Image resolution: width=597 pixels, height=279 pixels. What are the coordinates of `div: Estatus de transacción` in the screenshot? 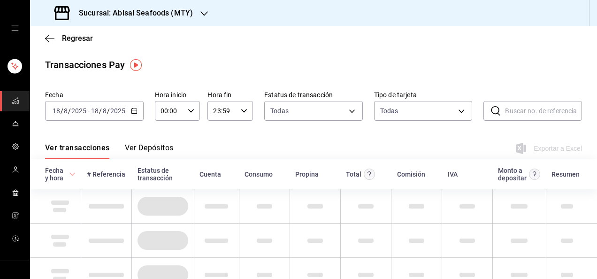 It's located at (163, 174).